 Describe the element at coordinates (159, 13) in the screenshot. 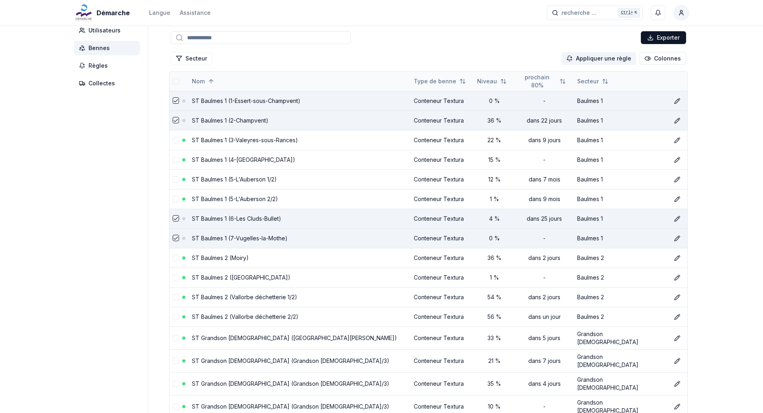

I see `button: Langue` at that location.